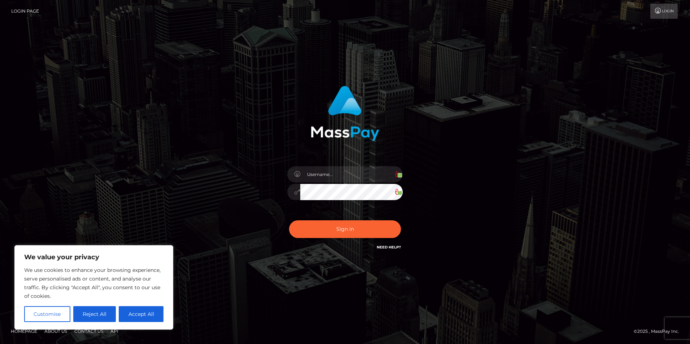  I want to click on img: MassPay Login, so click(345, 113).